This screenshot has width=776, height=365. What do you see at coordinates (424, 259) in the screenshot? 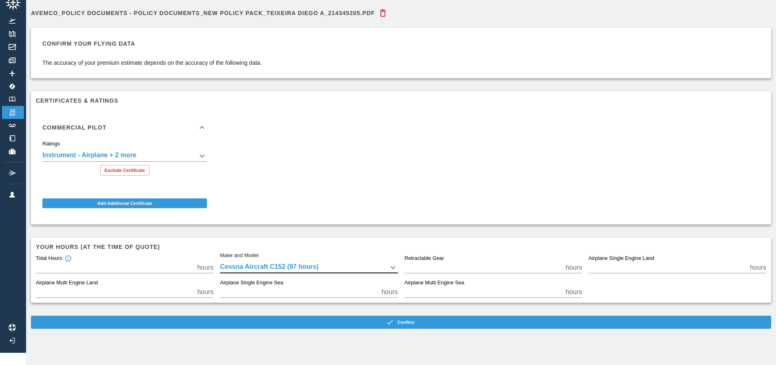
I see `label: Retractable Gear` at bounding box center [424, 259].